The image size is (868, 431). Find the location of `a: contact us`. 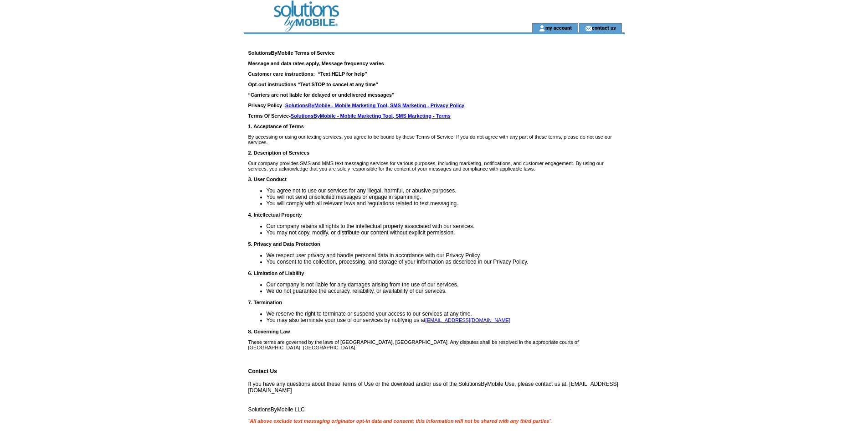

a: contact us is located at coordinates (604, 28).